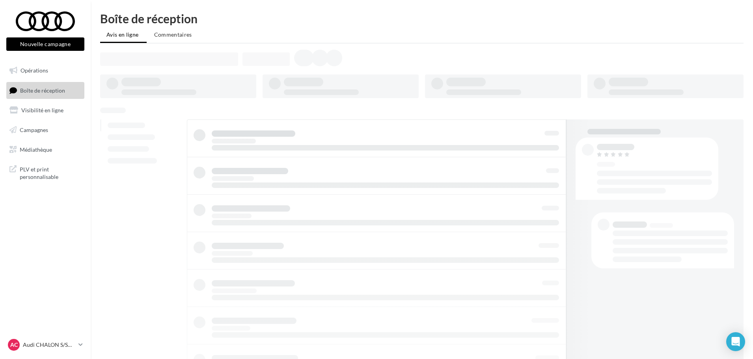  Describe the element at coordinates (736, 342) in the screenshot. I see `div: Open Intercom Messenger` at that location.